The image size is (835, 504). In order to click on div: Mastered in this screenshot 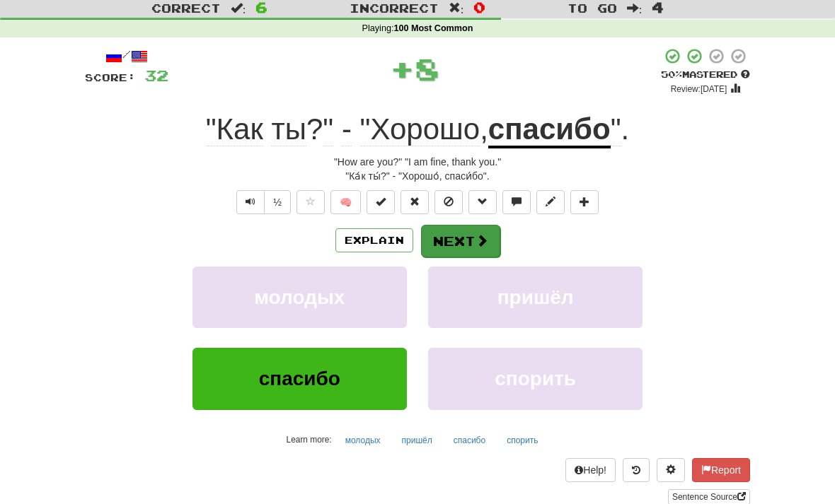, I will do `click(705, 75)`.